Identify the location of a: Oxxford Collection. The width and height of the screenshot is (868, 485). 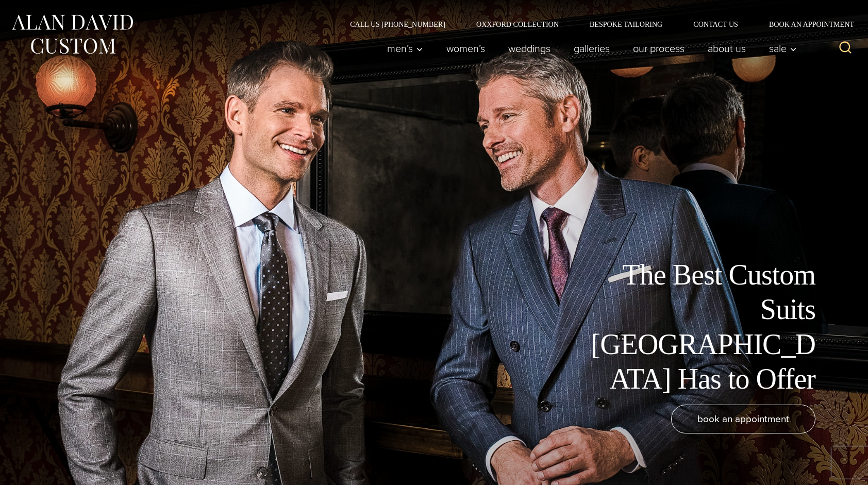
(517, 24).